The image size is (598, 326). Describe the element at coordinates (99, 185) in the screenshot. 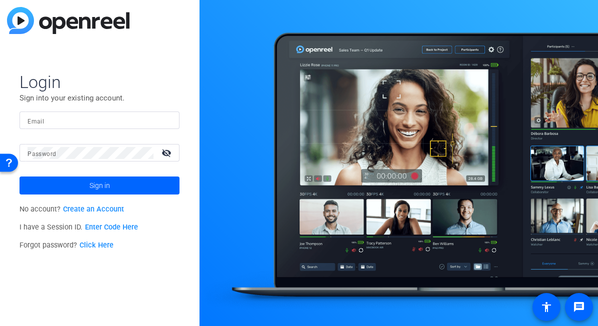

I see `span: Sign in` at that location.